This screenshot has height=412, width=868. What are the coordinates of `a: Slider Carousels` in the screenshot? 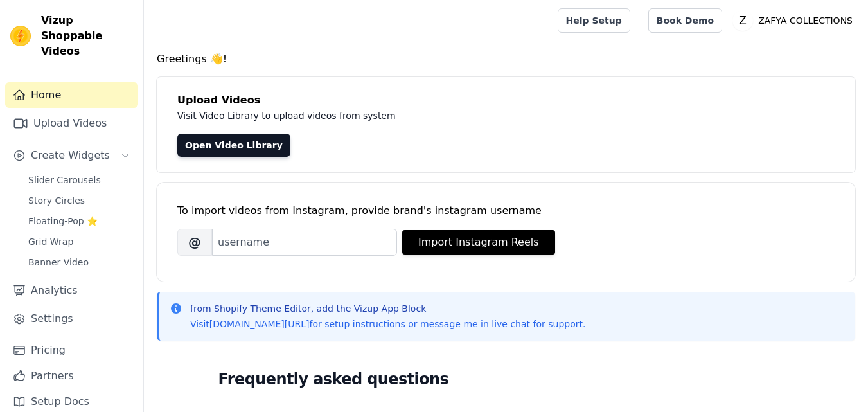 It's located at (79, 180).